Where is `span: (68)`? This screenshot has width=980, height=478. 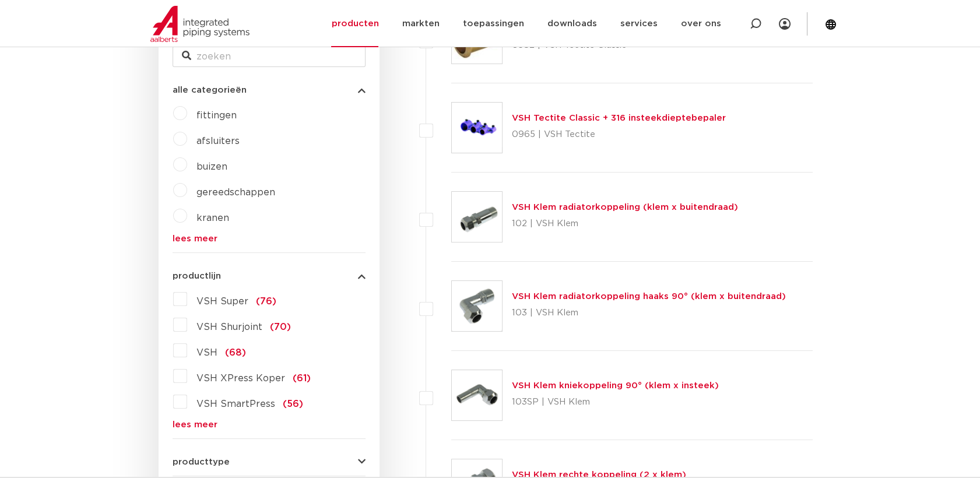 span: (68) is located at coordinates (236, 353).